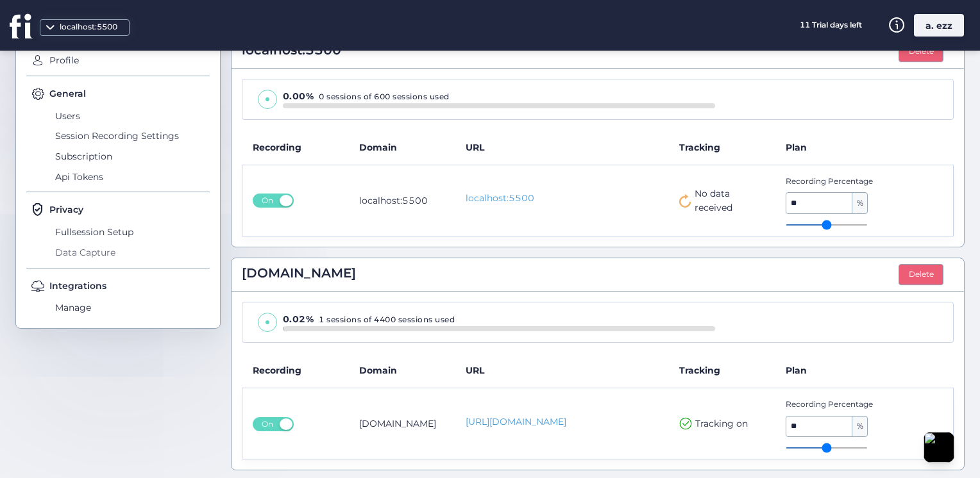  Describe the element at coordinates (939, 25) in the screenshot. I see `div: a. ezz` at that location.